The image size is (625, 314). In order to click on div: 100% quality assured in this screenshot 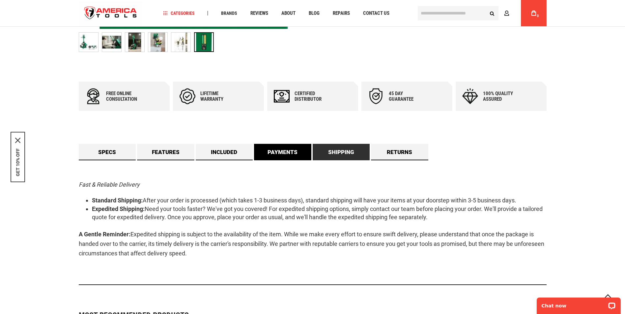, I will do `click(503, 97)`.